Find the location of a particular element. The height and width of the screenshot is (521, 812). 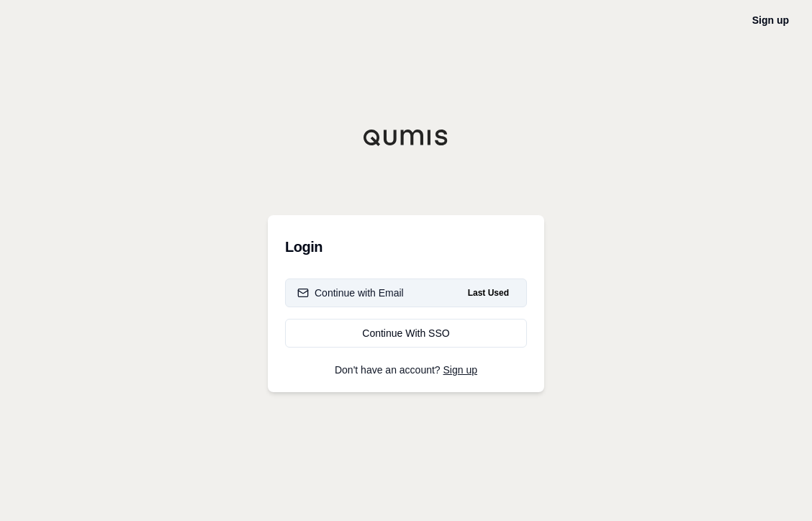

button: Continue with EmailLast Used is located at coordinates (406, 293).